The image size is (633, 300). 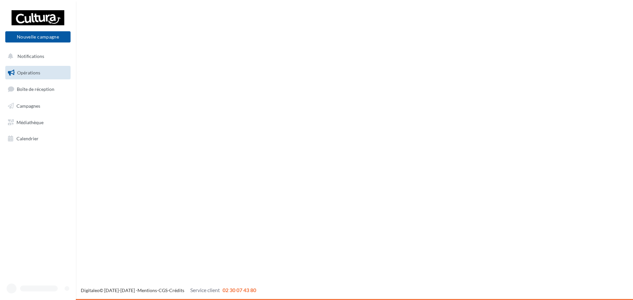 What do you see at coordinates (90, 290) in the screenshot?
I see `a: Digitaleo` at bounding box center [90, 290].